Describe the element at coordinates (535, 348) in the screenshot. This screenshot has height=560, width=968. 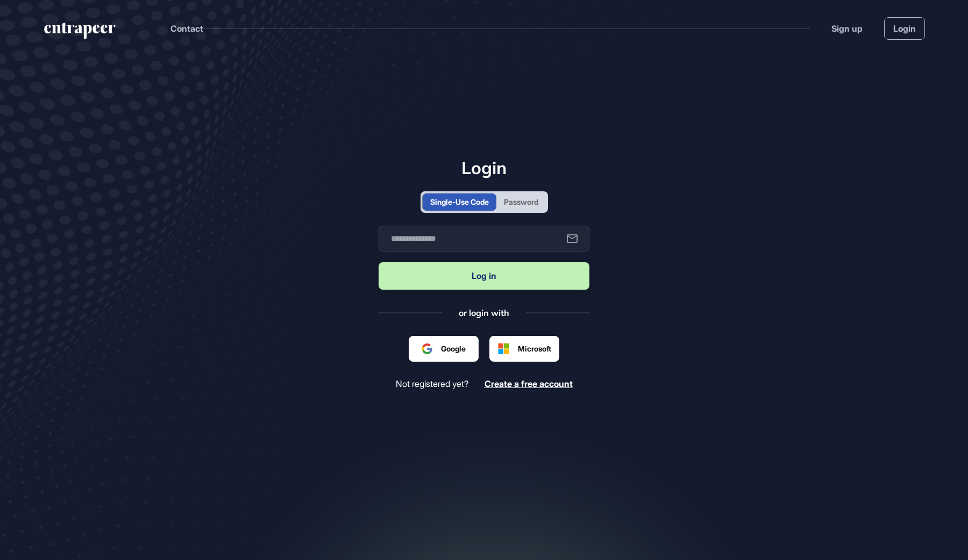
I see `span: Microsoft` at that location.